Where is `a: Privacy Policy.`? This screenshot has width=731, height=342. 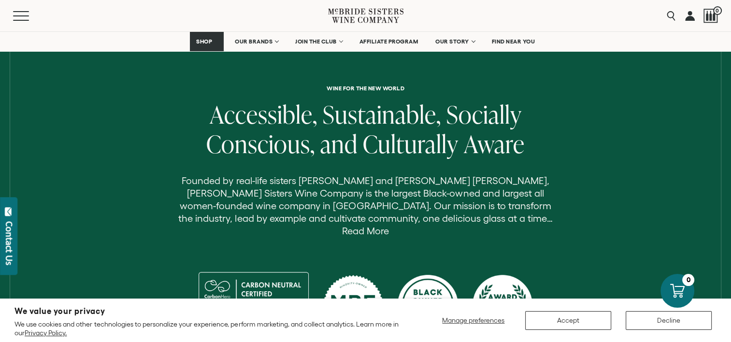 a: Privacy Policy. is located at coordinates (45, 333).